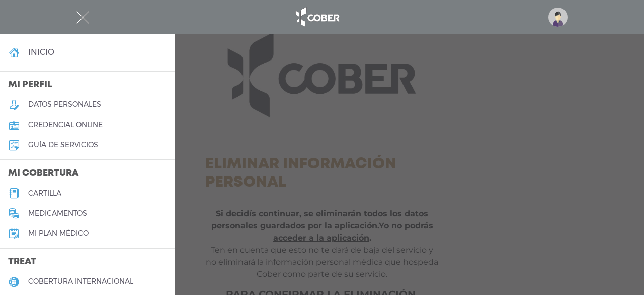 This screenshot has width=644, height=295. I want to click on h5: datos personales, so click(64, 104).